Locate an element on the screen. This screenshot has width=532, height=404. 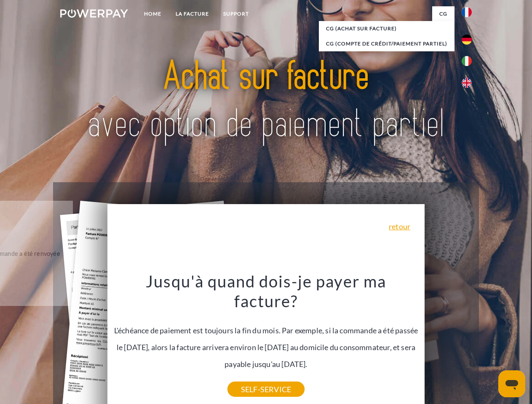
a: LA FACTURE is located at coordinates (192, 14).